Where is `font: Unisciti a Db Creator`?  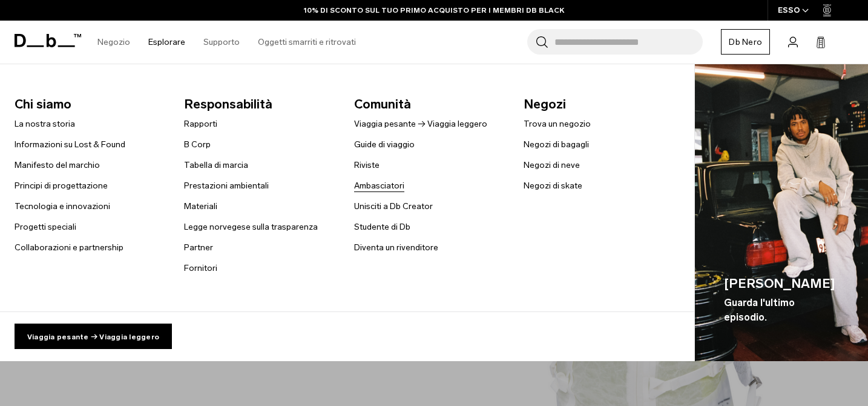 font: Unisciti a Db Creator is located at coordinates (393, 206).